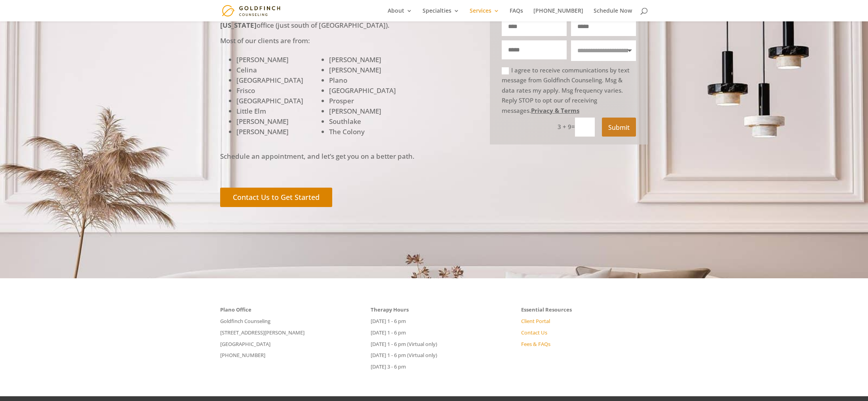 The height and width of the screenshot is (401, 868). Describe the element at coordinates (484, 14) in the screenshot. I see `a: Services` at that location.